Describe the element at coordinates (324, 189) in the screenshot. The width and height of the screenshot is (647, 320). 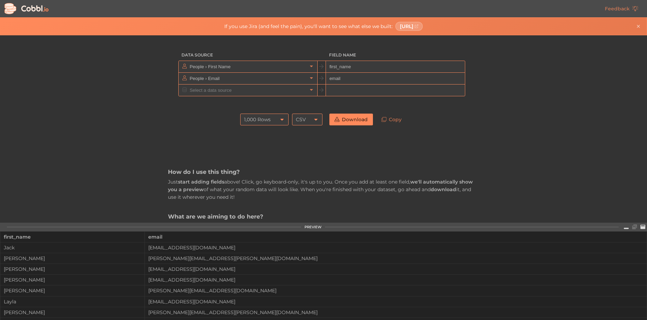
I see `p: Just above! Click, go keyboard-only, it's up to you. Once you add at least one field, of what you...` at that location.